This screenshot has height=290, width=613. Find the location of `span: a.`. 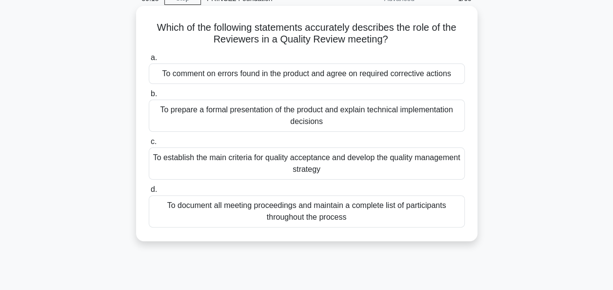

span: a. is located at coordinates (154, 57).